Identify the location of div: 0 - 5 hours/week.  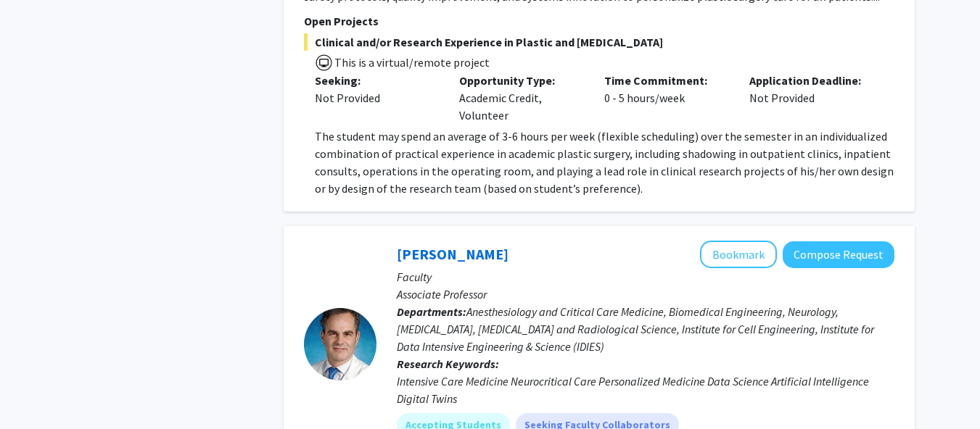
(666, 98).